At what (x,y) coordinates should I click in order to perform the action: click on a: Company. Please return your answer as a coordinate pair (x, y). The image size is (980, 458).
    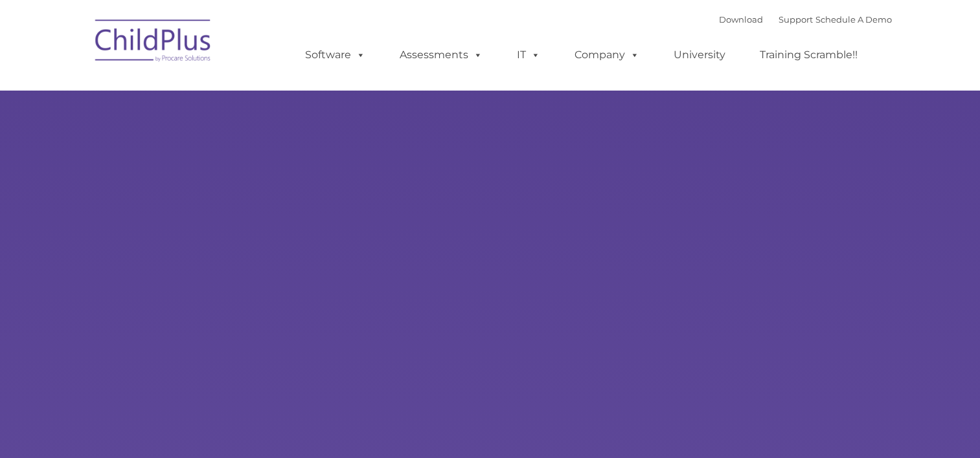
    Looking at the image, I should click on (607, 55).